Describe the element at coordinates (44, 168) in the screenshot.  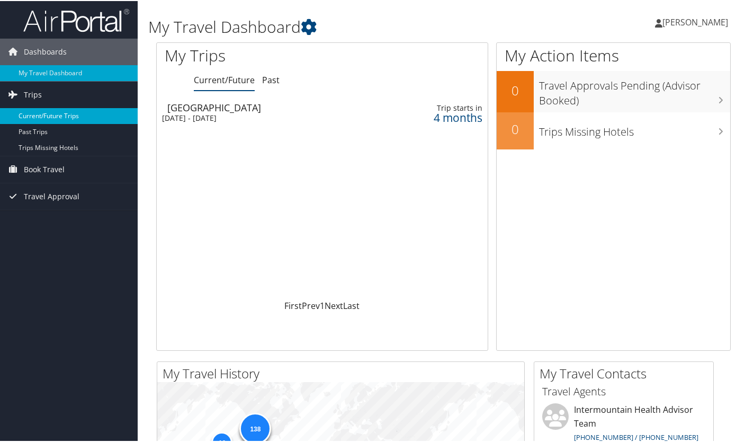
I see `span: Book Travel` at that location.